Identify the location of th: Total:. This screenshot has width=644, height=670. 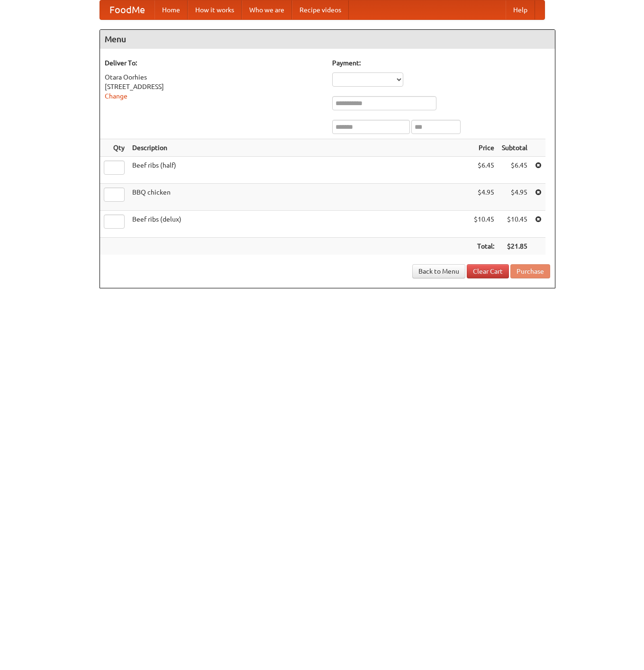
(484, 246).